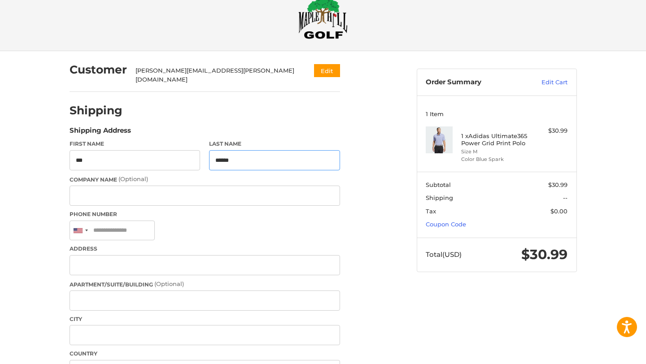 This screenshot has width=646, height=364. Describe the element at coordinates (274, 144) in the screenshot. I see `label: Last Name` at that location.